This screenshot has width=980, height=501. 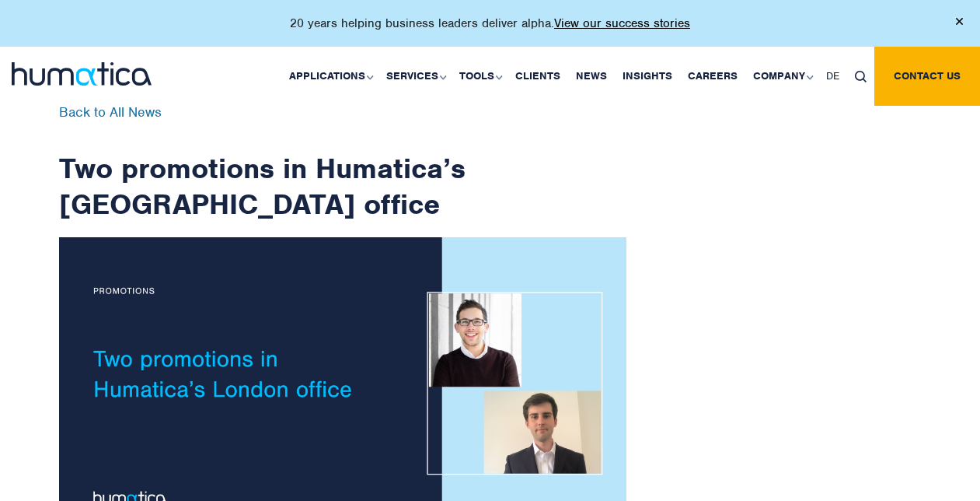 What do you see at coordinates (782, 76) in the screenshot?
I see `a: Company` at bounding box center [782, 76].